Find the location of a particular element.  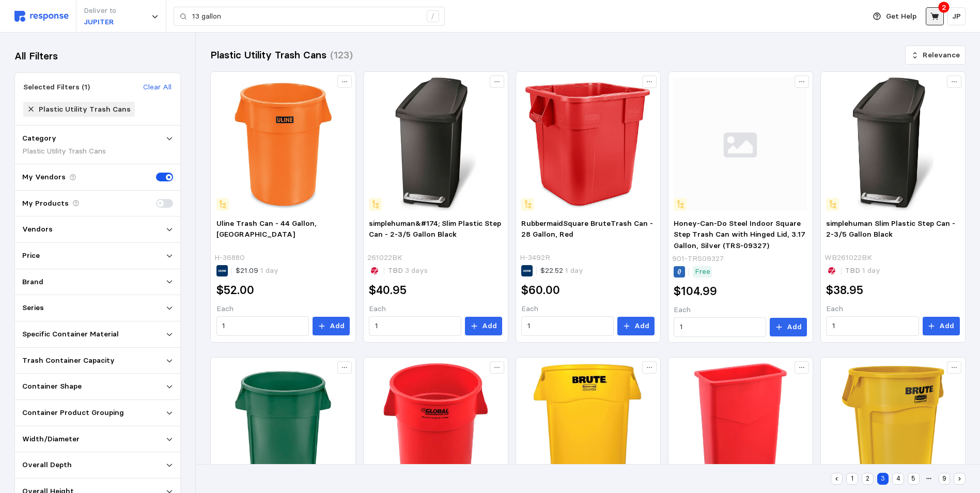

p: $21.09 is located at coordinates (257, 271).